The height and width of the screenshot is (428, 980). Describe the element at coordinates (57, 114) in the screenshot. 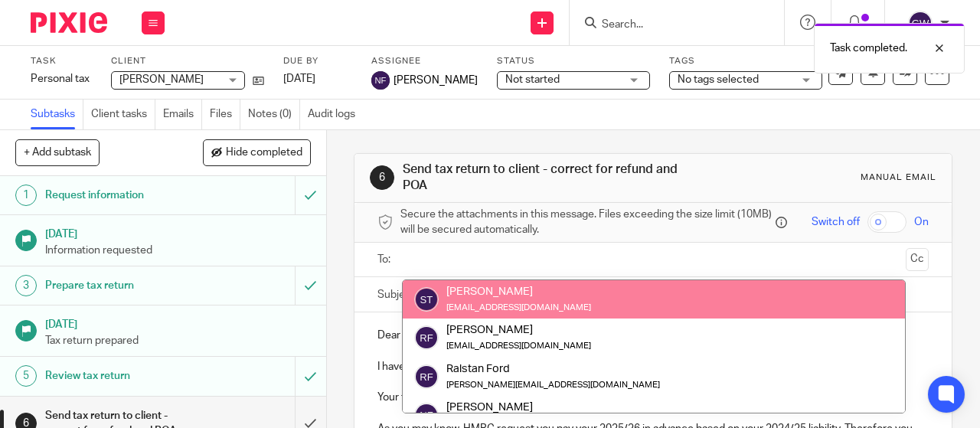

I see `a: Subtasks` at that location.